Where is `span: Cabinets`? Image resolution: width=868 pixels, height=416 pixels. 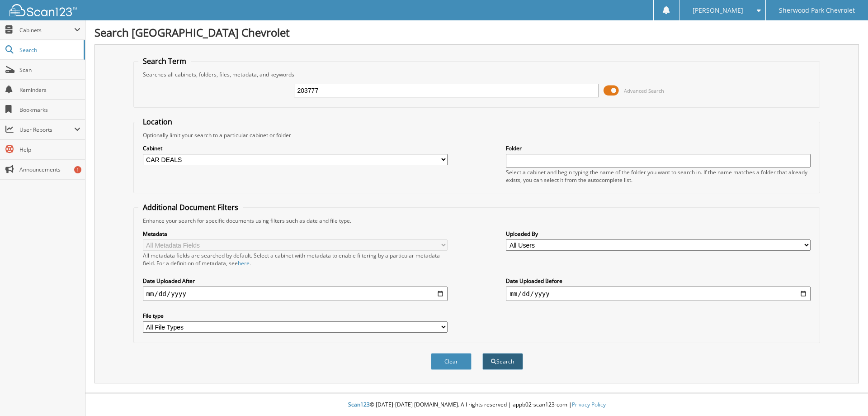 span: Cabinets is located at coordinates (46, 29).